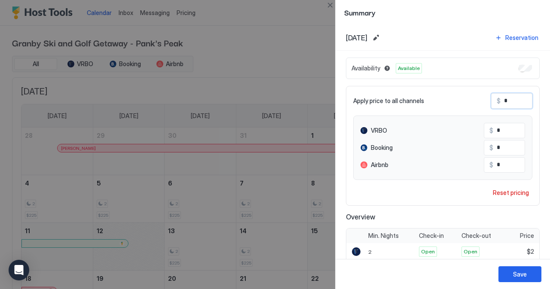 Image resolution: width=550 pixels, height=289 pixels. I want to click on span: Summary, so click(443, 12).